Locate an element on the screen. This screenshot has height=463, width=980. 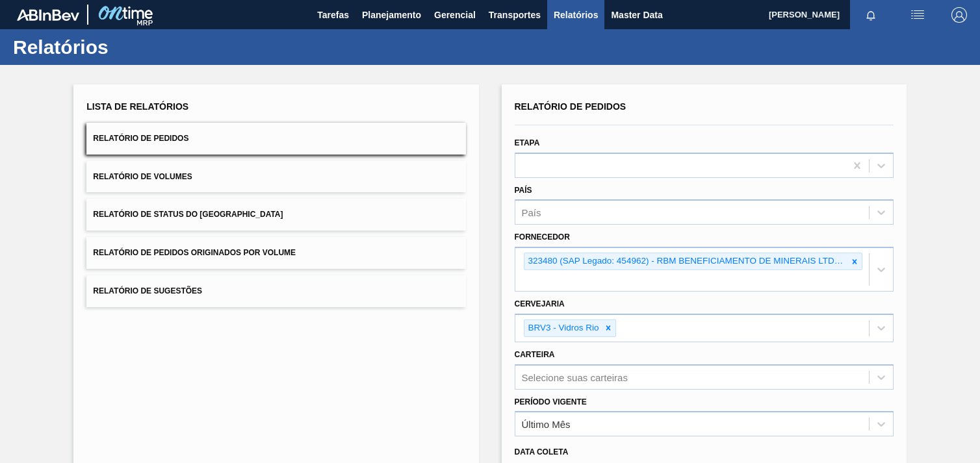
span: Relatório de Pedidos Originados por Volume is located at coordinates (195, 253).